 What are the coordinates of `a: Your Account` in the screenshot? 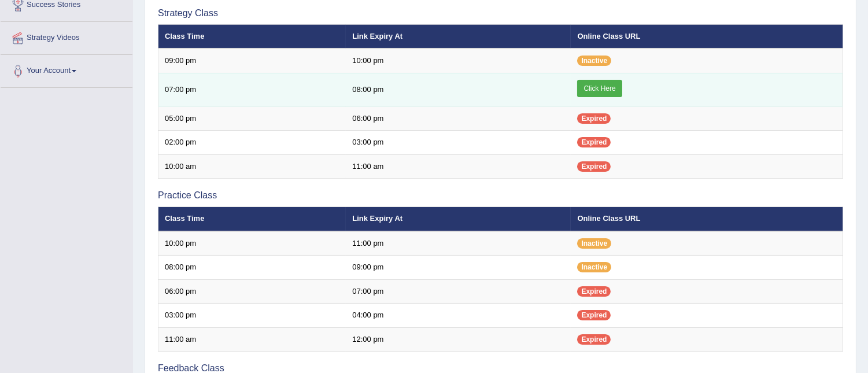 It's located at (67, 70).